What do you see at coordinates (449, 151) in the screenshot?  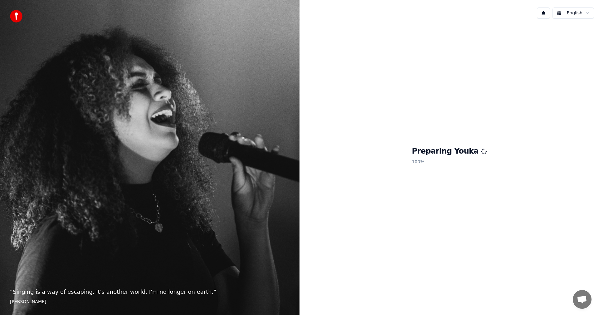 I see `h1: Preparing Youka` at bounding box center [449, 151].